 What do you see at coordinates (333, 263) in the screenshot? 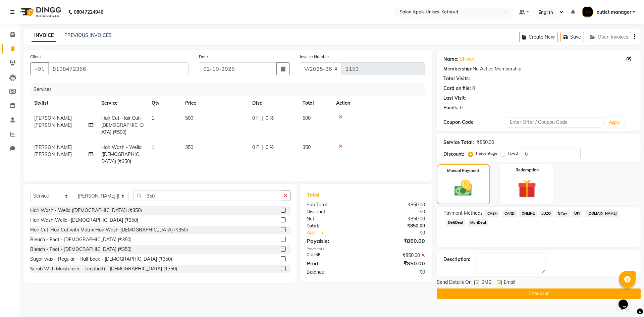
I see `div: Paid:` at bounding box center [333, 263].